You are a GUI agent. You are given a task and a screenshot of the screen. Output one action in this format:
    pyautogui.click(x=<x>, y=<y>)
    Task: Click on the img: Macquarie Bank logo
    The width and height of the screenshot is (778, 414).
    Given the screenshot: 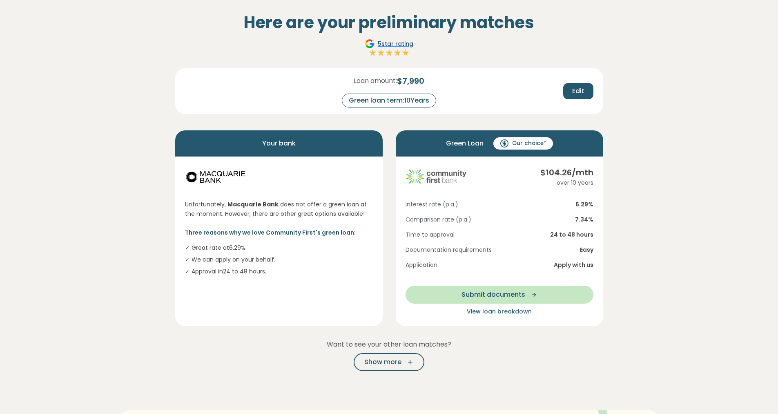 What is the action you would take?
    pyautogui.click(x=216, y=176)
    